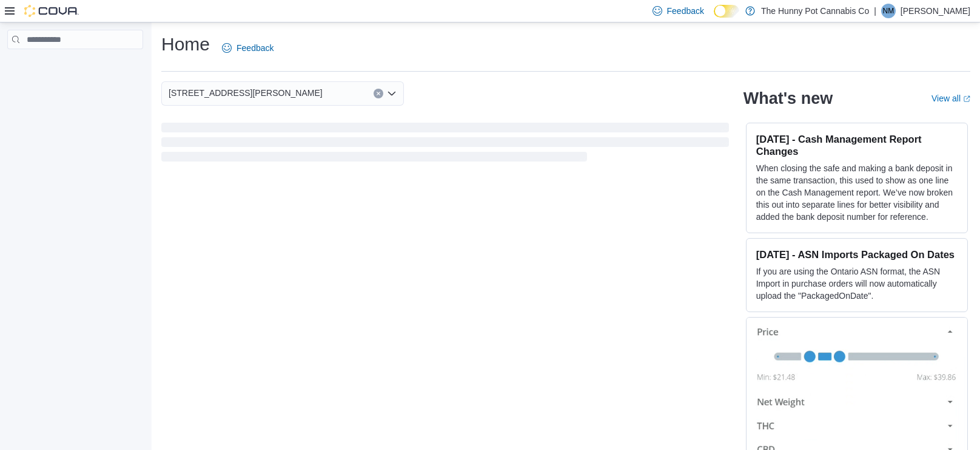 This screenshot has width=980, height=450. Describe the element at coordinates (857, 284) in the screenshot. I see `p: If you are using the Ontario ASN format, the ASN Import in purchase orders will now automatically...` at that location.